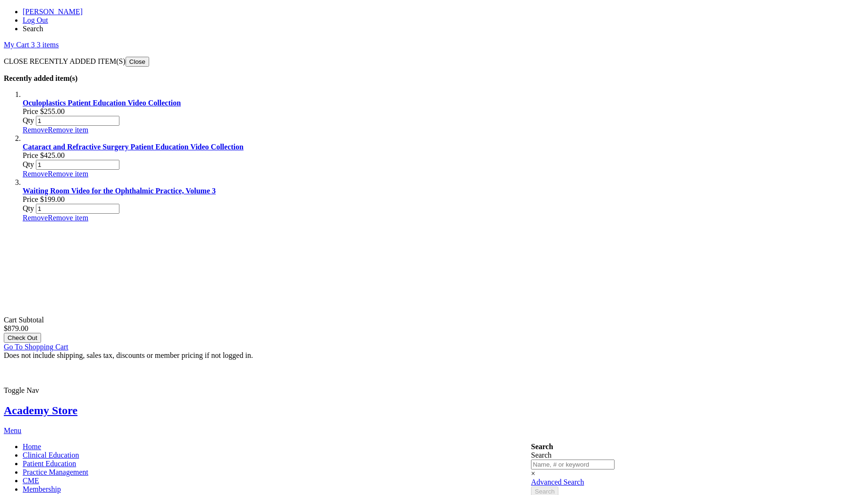  Describe the element at coordinates (137, 62) in the screenshot. I see `span: Close` at that location.